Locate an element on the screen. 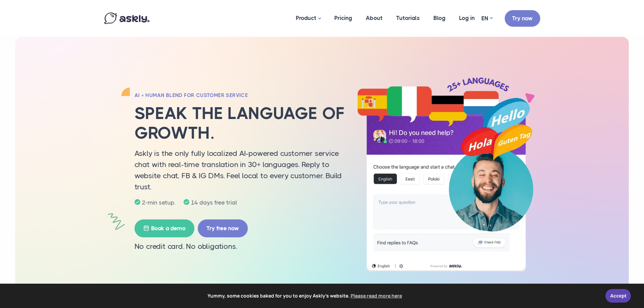 The image size is (644, 308). a: Book a demo is located at coordinates (164, 228).